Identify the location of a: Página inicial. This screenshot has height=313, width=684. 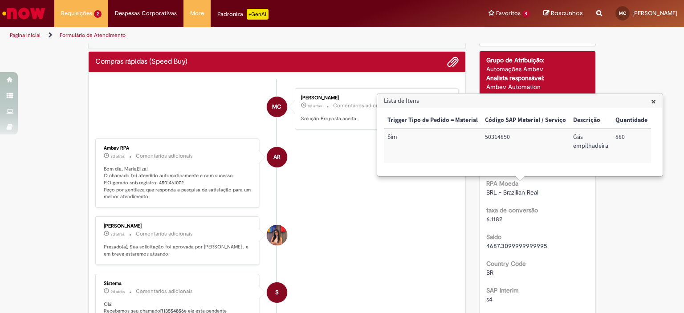
(25, 35).